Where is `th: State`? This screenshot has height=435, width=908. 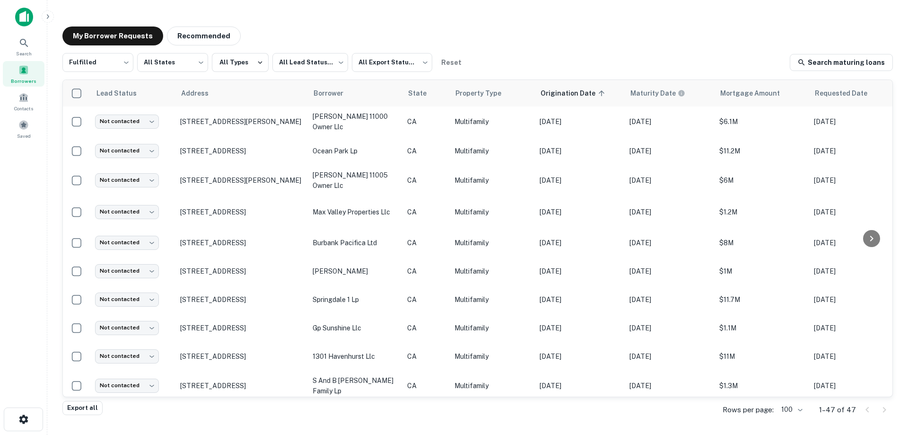
th: State is located at coordinates (426, 93).